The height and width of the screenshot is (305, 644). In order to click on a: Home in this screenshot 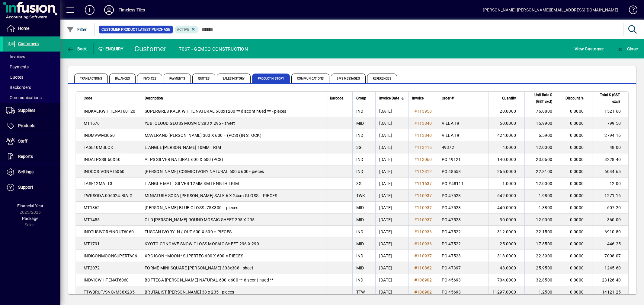, I will do `click(32, 29)`.